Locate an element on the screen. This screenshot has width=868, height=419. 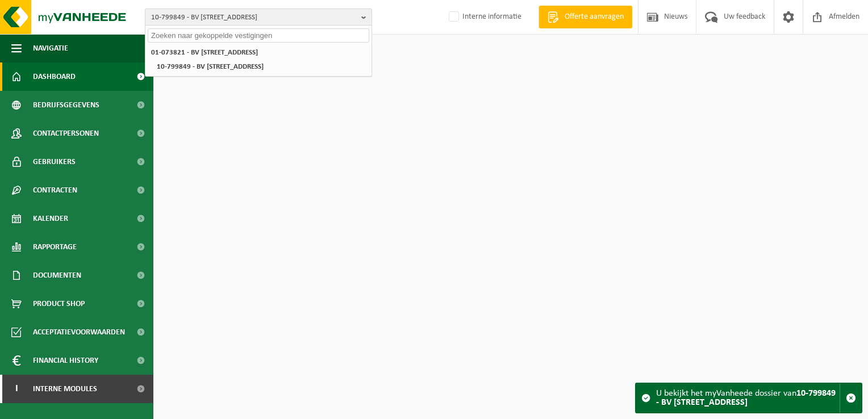
span: Dashboard is located at coordinates (54, 77).